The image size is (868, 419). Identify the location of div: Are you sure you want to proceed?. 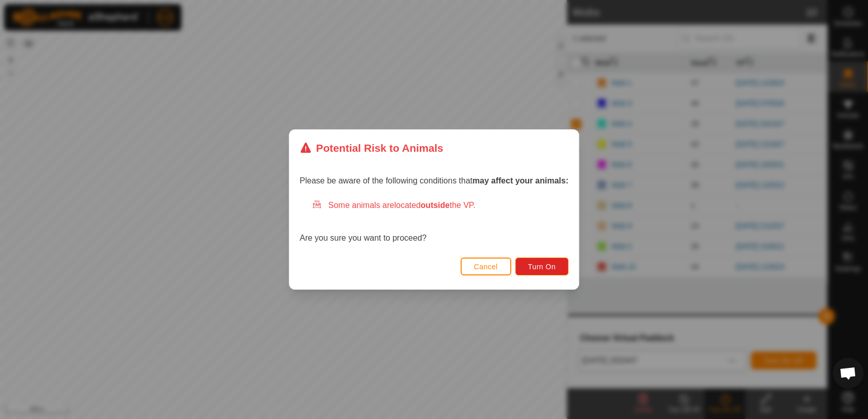
(434, 222).